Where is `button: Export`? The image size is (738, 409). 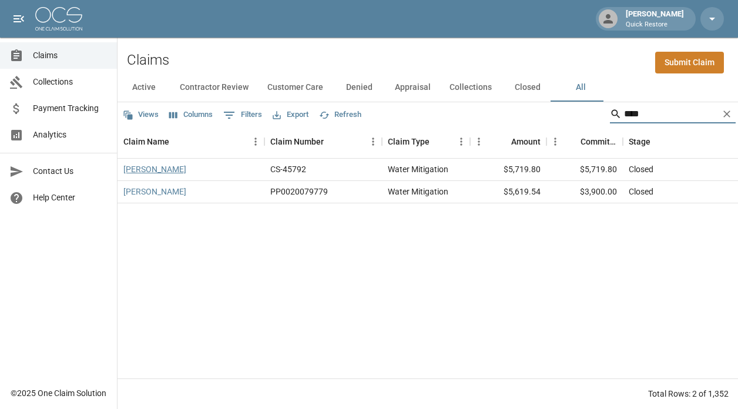 button: Export is located at coordinates (290, 115).